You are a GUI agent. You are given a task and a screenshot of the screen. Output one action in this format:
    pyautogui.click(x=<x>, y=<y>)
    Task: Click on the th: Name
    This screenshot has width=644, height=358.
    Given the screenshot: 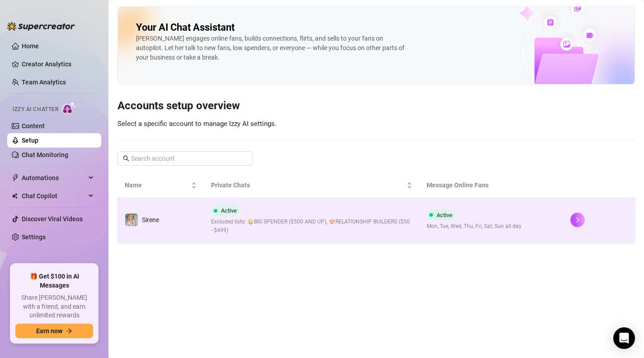 What is the action you would take?
    pyautogui.click(x=161, y=185)
    